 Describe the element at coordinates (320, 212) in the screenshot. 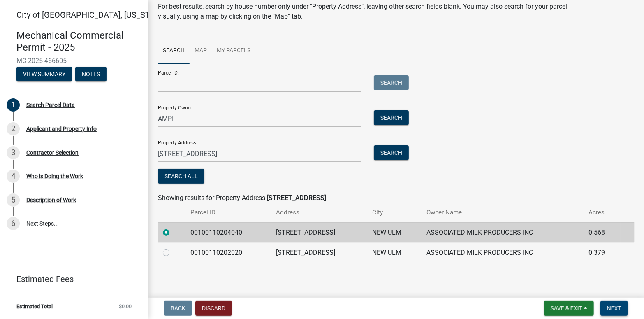

I see `th: Address` at that location.